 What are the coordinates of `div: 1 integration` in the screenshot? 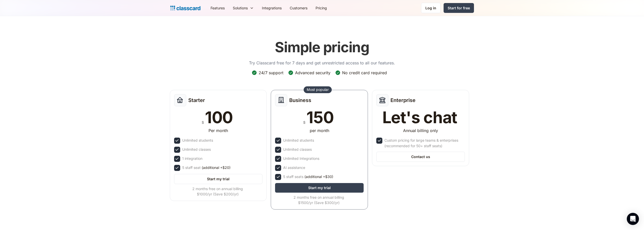 It's located at (193, 159).